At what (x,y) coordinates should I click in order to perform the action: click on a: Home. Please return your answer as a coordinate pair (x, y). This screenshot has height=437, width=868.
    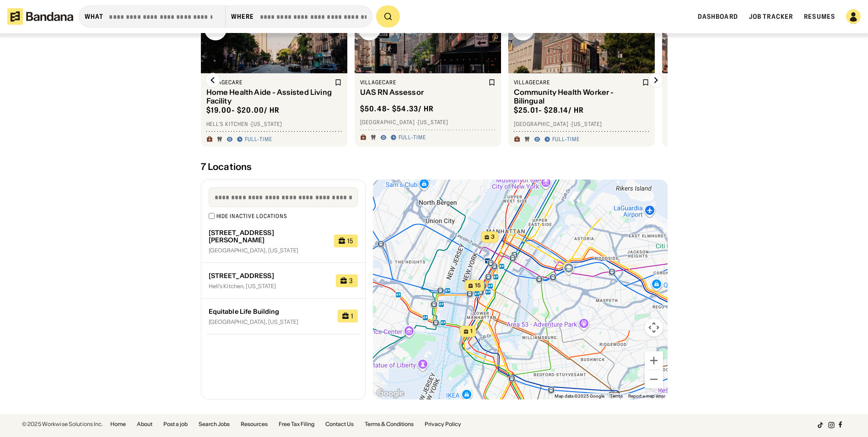
    Looking at the image, I should click on (118, 424).